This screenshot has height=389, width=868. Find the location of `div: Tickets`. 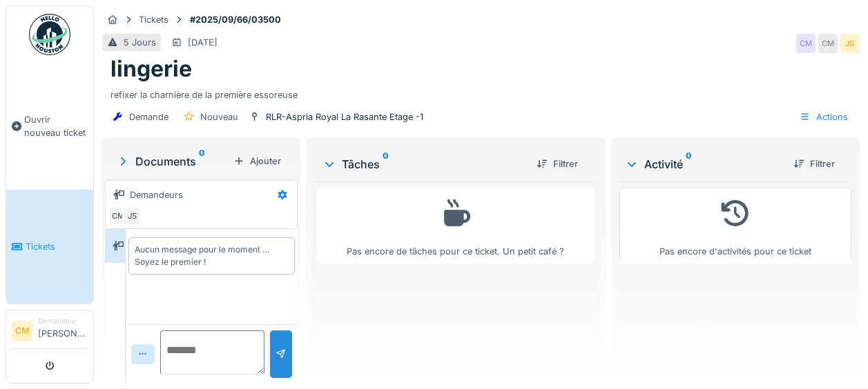

div: Tickets is located at coordinates (153, 19).